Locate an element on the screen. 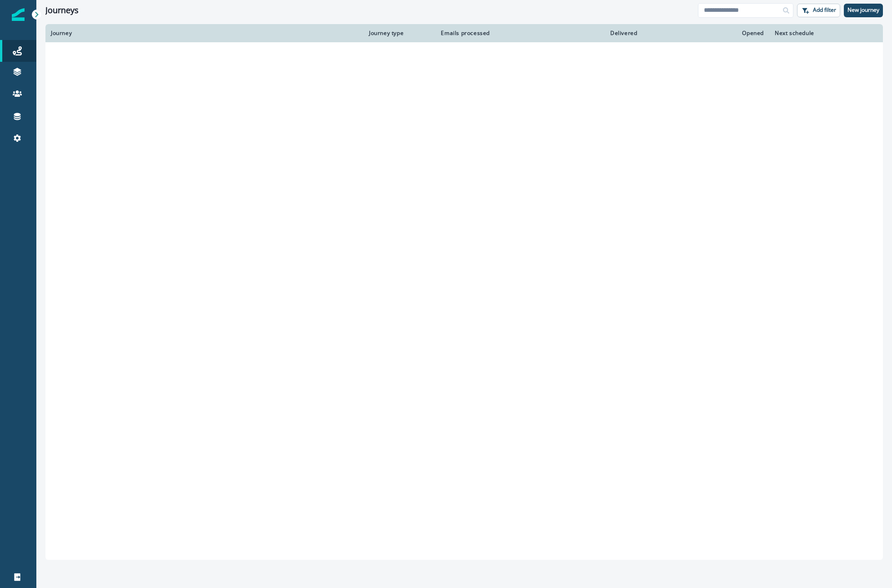 The image size is (892, 588). div: Journey is located at coordinates (205, 33).